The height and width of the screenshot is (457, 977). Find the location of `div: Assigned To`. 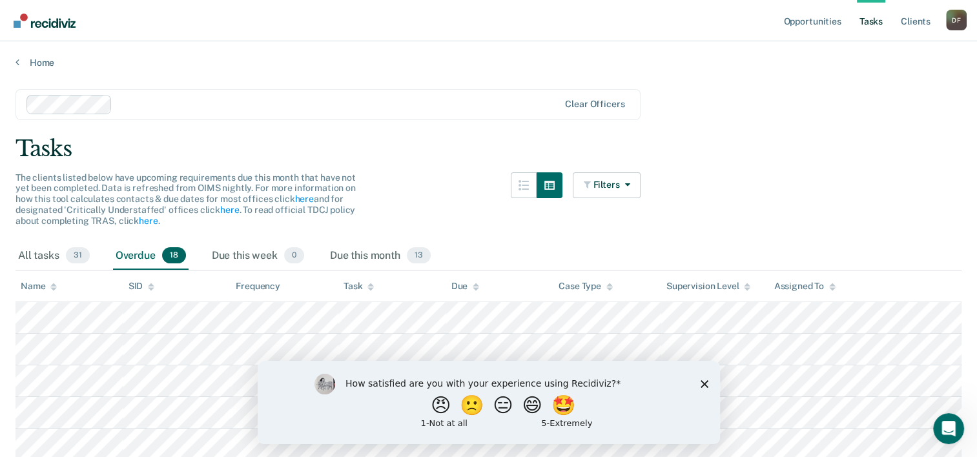

div: Assigned To is located at coordinates (804, 286).